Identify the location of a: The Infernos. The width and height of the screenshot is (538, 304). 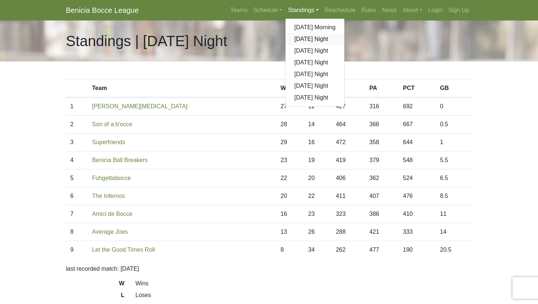
(109, 196).